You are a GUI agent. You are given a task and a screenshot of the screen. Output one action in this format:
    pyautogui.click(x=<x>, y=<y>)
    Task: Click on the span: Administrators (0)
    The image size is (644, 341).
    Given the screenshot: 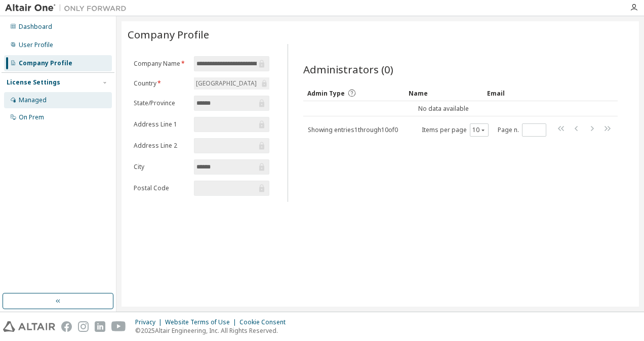 What is the action you would take?
    pyautogui.click(x=348, y=69)
    